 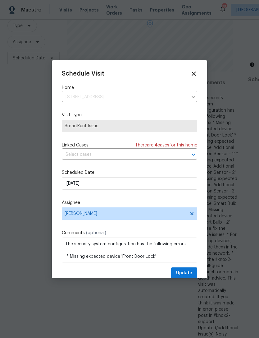 What do you see at coordinates (130, 250) in the screenshot?
I see `textarea: The security system configuration has the following errors: * Missing expected device 'Front Door...` at bounding box center [130, 250].